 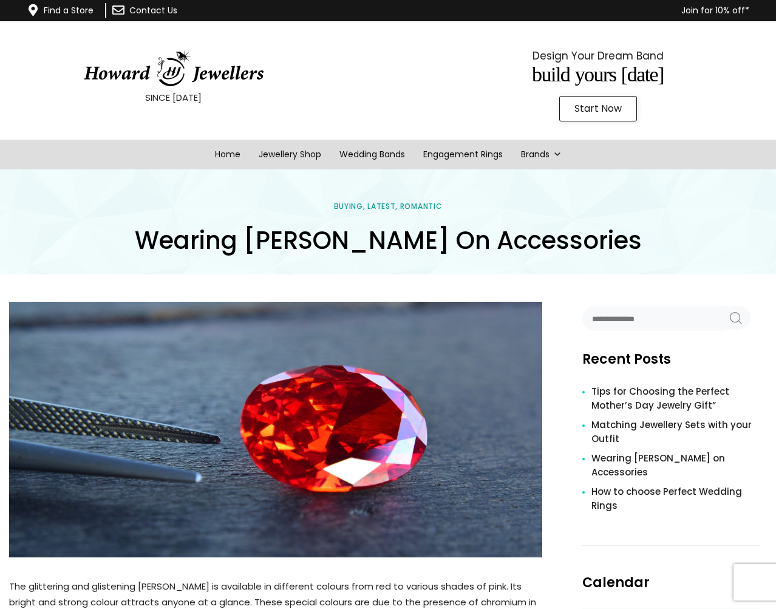 What do you see at coordinates (626, 359) in the screenshot?
I see `span: Recent Posts` at bounding box center [626, 359].